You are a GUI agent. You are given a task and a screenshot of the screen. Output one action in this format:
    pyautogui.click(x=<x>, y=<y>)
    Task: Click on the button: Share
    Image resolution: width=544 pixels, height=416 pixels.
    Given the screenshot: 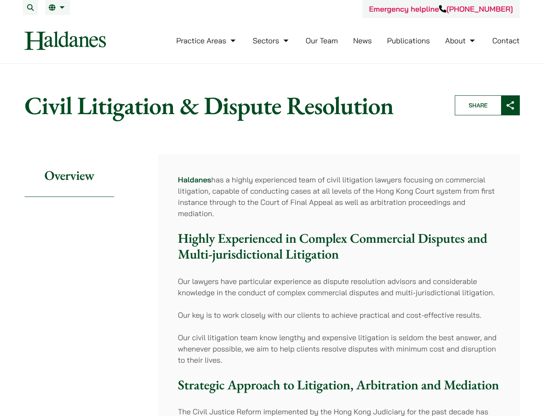 What is the action you would take?
    pyautogui.click(x=487, y=105)
    